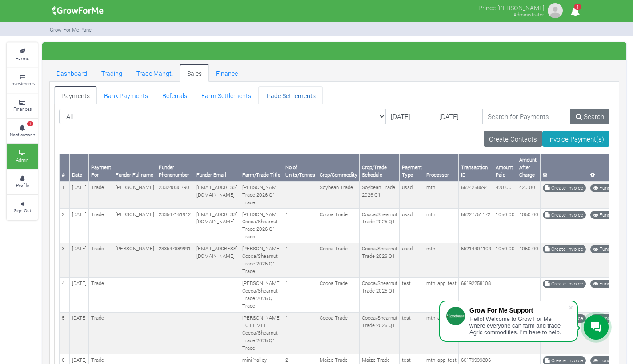 Image resolution: width=633 pixels, height=364 pixels. I want to click on td: 5, so click(65, 333).